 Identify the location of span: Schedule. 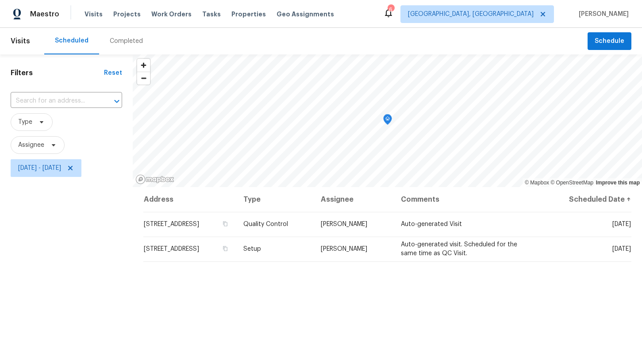
(609, 41).